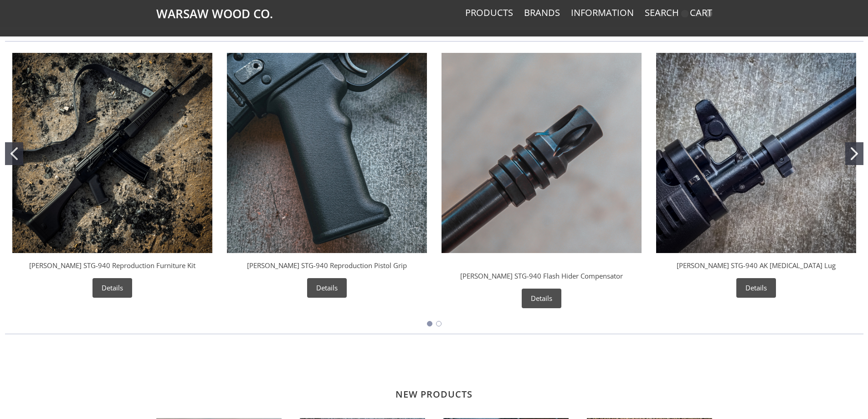 This screenshot has width=868, height=419. I want to click on img: Wieger STG-940 Flash Hider Compensator, so click(541, 152).